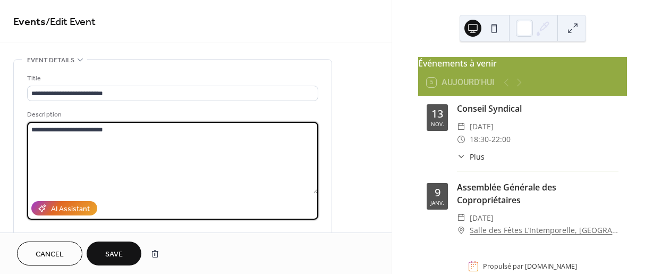  I want to click on span: / Edit Event, so click(71, 22).